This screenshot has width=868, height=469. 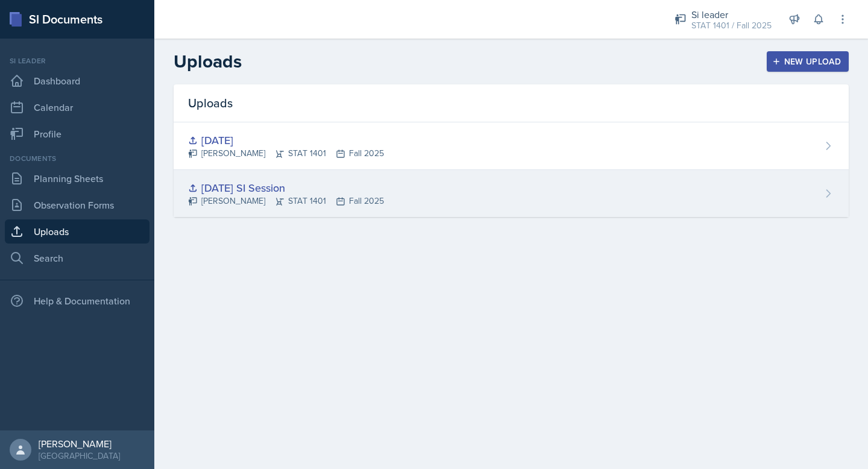 What do you see at coordinates (77, 179) in the screenshot?
I see `a: Planning Sheets` at bounding box center [77, 179].